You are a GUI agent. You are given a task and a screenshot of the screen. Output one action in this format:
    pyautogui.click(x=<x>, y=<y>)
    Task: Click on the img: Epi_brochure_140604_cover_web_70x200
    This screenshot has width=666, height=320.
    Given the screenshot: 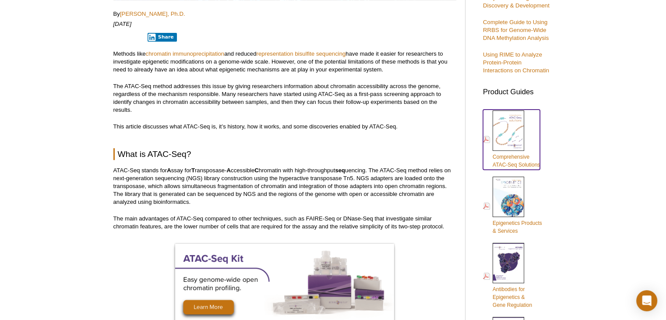 What is the action you would take?
    pyautogui.click(x=508, y=197)
    